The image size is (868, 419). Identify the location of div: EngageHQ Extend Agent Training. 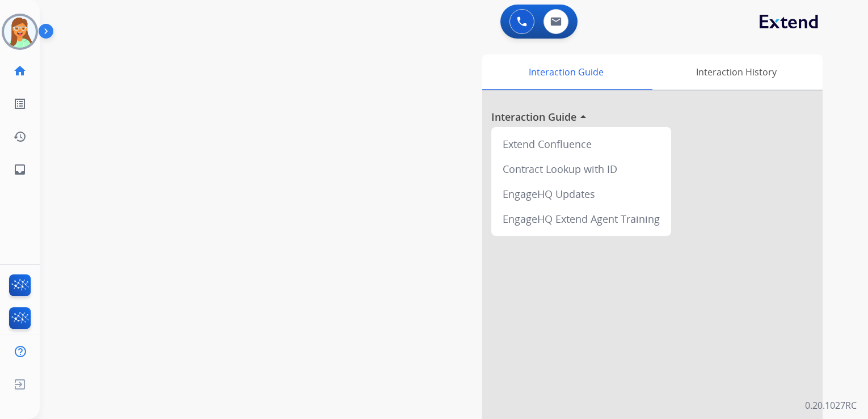
(581, 219).